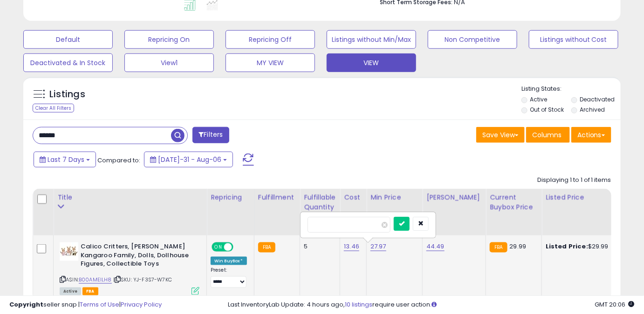  I want to click on div: Title, so click(130, 198).